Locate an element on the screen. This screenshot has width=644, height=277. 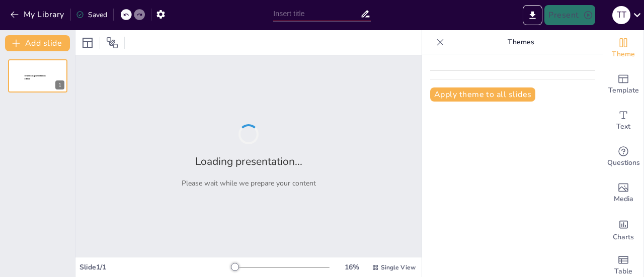
button: Export to PowerPoint is located at coordinates (532, 15).